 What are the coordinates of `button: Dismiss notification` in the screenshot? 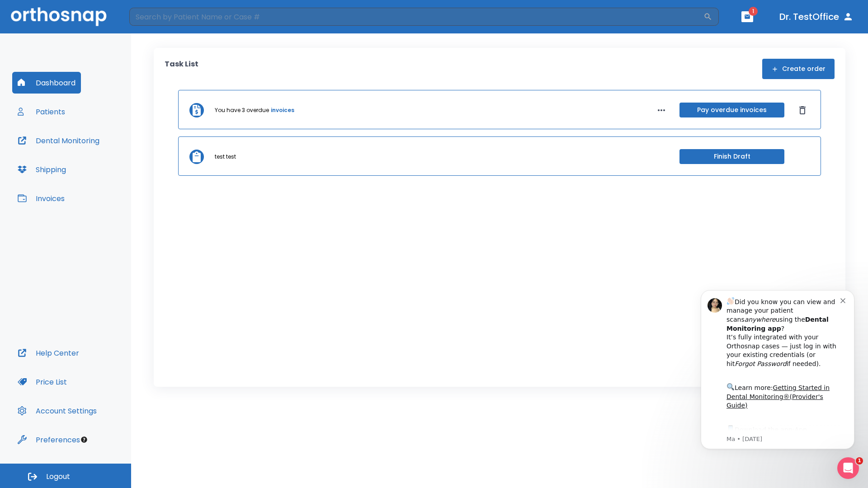 It's located at (157, 21).